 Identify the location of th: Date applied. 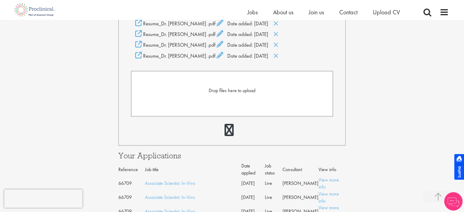
(253, 170).